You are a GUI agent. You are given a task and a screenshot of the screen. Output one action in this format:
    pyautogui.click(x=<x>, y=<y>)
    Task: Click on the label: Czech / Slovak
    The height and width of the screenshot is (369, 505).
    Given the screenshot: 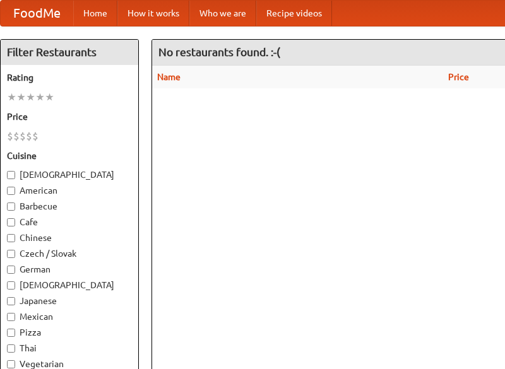 What is the action you would take?
    pyautogui.click(x=69, y=254)
    